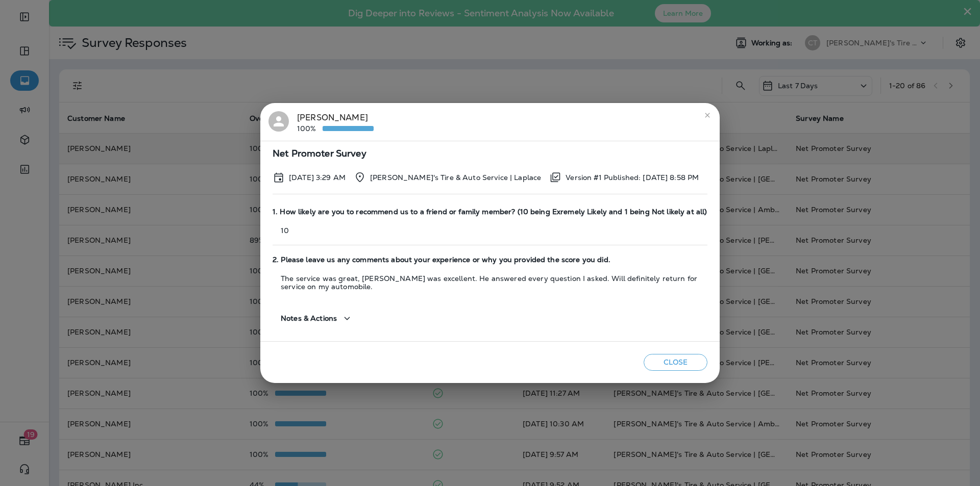 The width and height of the screenshot is (980, 486). I want to click on span: 2. Please leave us any comments about your experience or why you provided the score you did., so click(490, 260).